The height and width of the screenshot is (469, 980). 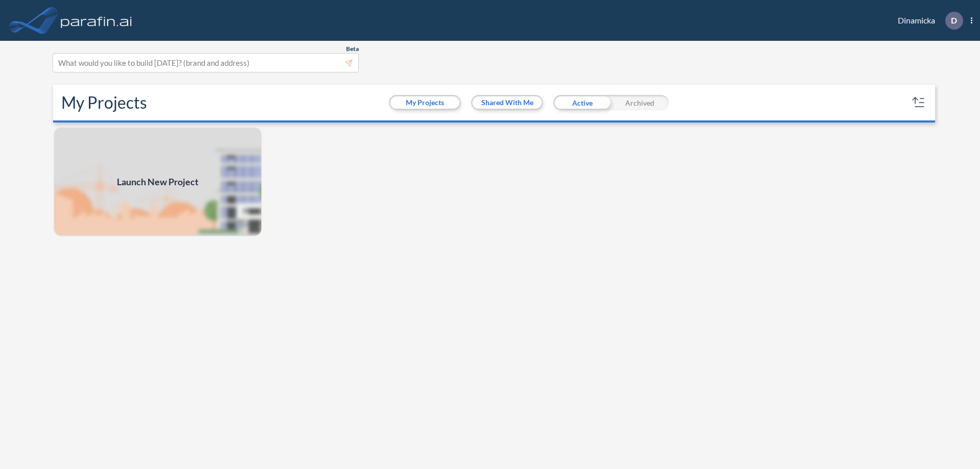 I want to click on button: sort, so click(x=919, y=102).